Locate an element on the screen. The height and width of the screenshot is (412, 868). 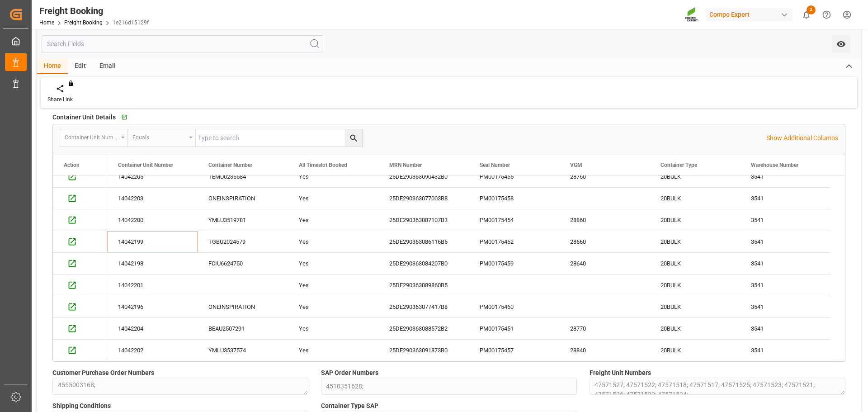
div: FCIU6624750 is located at coordinates (243, 263).